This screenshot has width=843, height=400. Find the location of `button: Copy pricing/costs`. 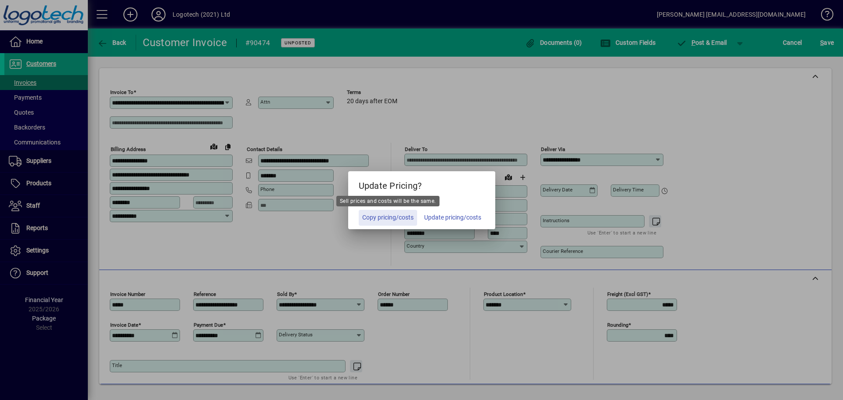

button: Copy pricing/costs is located at coordinates (388, 218).